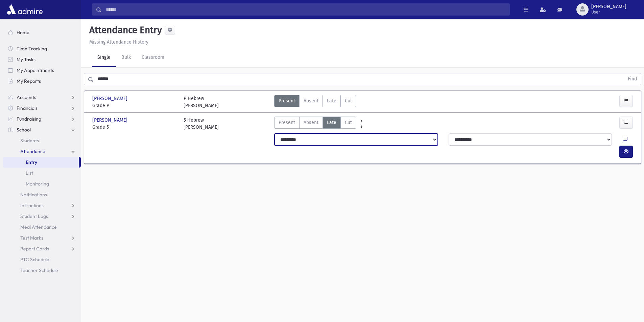  What do you see at coordinates (41, 119) in the screenshot?
I see `a: Fundraising` at bounding box center [41, 119].